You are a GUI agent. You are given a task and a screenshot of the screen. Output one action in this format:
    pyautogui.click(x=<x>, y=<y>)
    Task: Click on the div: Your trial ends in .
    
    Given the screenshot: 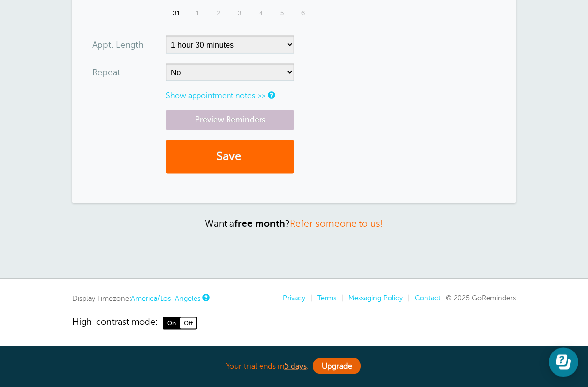 What is the action you would take?
    pyautogui.click(x=294, y=366)
    